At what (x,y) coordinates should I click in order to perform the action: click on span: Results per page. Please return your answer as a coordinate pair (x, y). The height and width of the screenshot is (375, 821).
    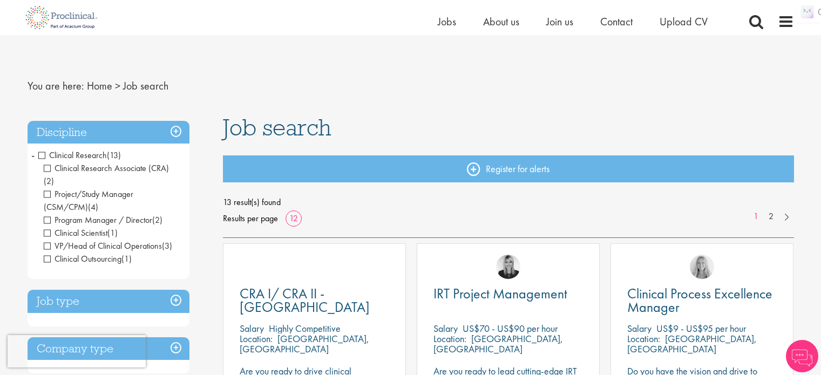
    Looking at the image, I should click on (250, 218).